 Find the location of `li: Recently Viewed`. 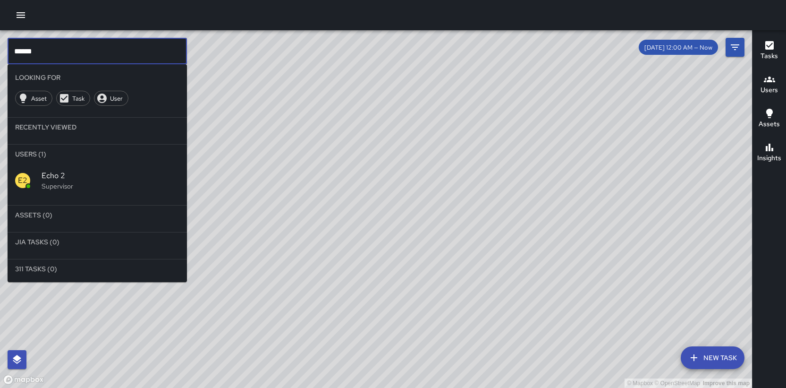

li: Recently Viewed is located at coordinates (97, 127).